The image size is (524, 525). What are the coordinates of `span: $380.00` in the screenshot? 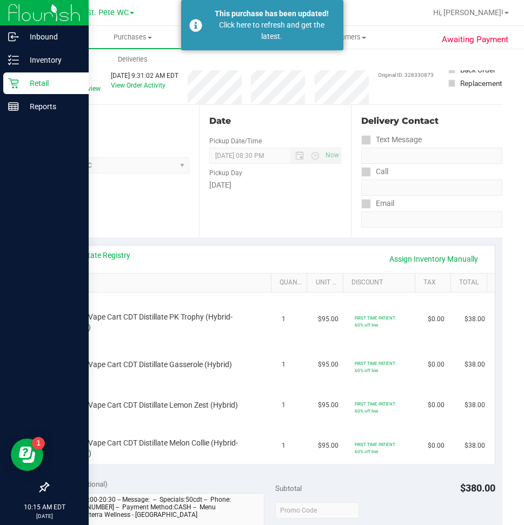 It's located at (478, 488).